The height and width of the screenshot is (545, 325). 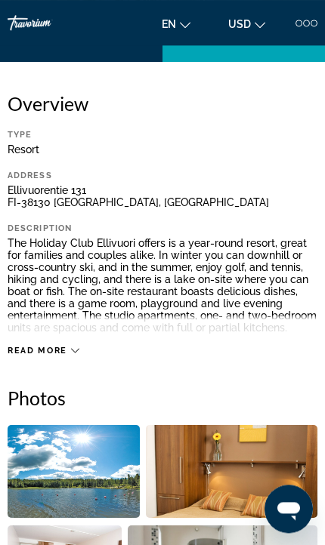 What do you see at coordinates (162, 103) in the screenshot?
I see `h2: Overview` at bounding box center [162, 103].